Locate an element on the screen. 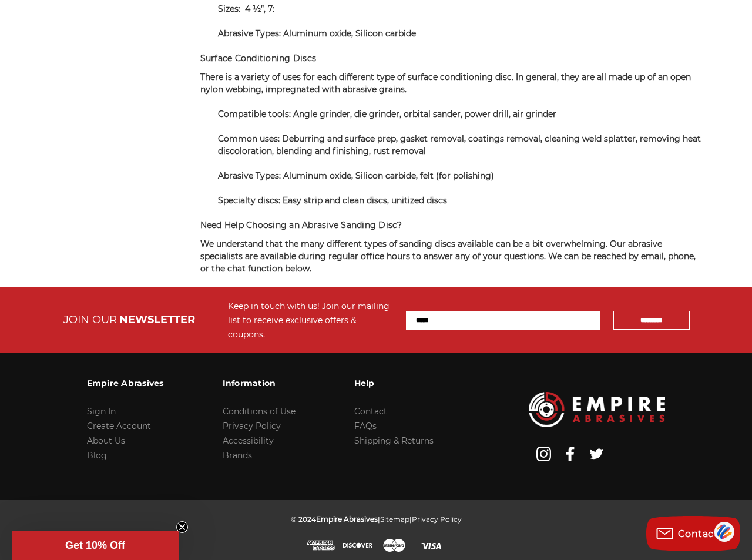 This screenshot has width=752, height=560. div: Get 10% OffClose teaser is located at coordinates (95, 545).